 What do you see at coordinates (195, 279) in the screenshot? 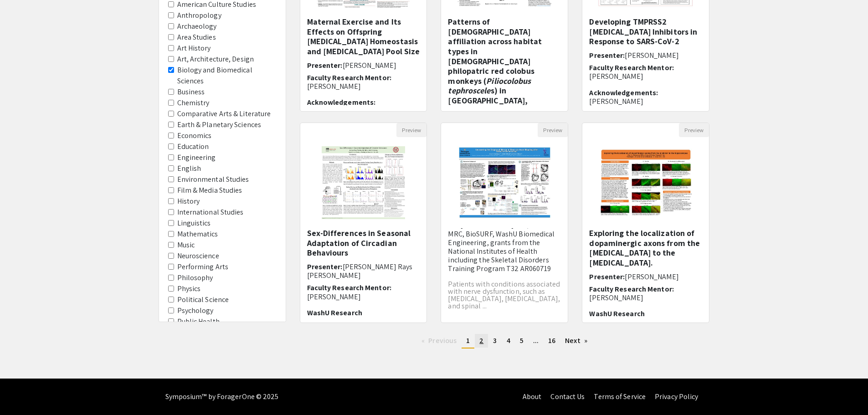
I see `label: Philosophy` at bounding box center [195, 279].